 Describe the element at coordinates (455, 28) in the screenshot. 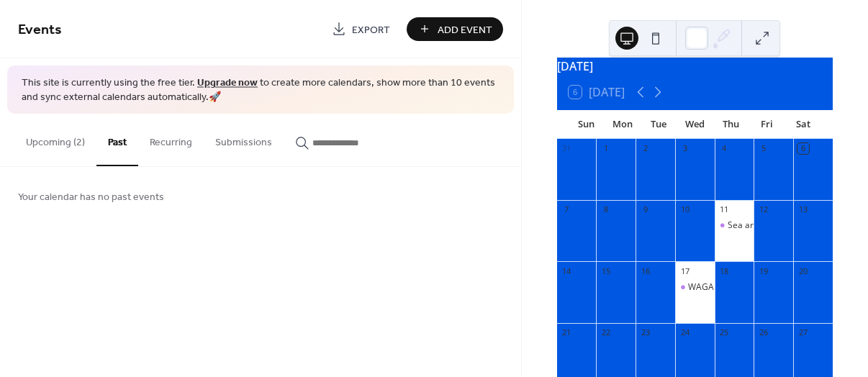

I see `a: Add Event` at that location.